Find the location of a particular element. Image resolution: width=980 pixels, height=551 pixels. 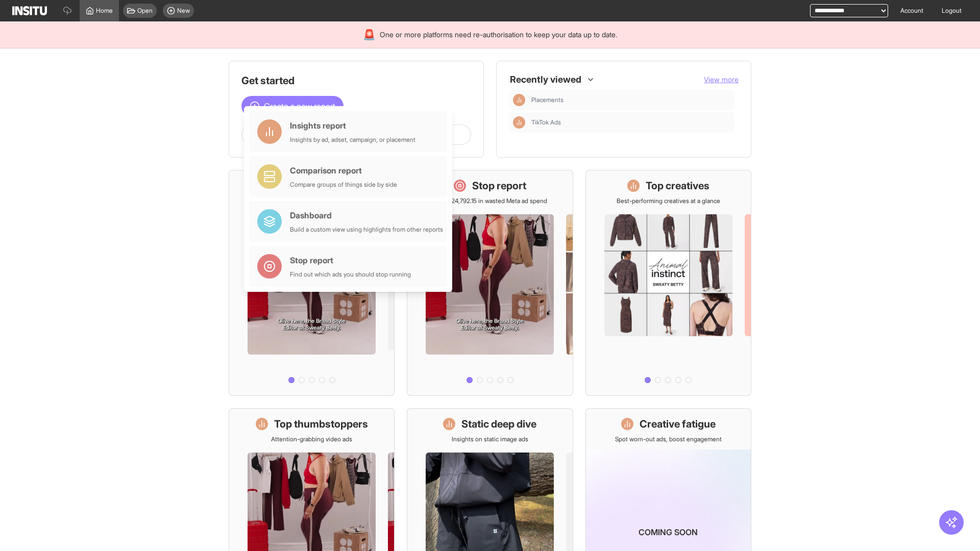

span: Create a new report is located at coordinates (300, 106).